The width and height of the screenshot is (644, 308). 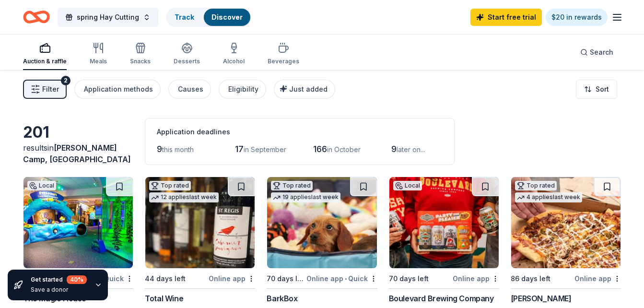 I want to click on button: Just added, so click(x=305, y=89).